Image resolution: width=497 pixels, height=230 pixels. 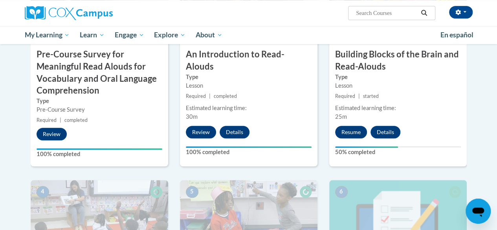 What do you see at coordinates (341, 192) in the screenshot?
I see `span: 6` at bounding box center [341, 192].